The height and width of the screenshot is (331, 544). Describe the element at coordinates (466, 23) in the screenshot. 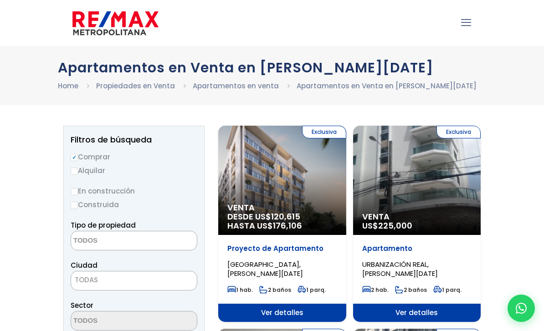

I see `a: mobile menu` at that location.